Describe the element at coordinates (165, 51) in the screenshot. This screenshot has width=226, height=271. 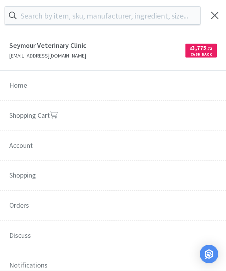
I see `a: $3,775.72Cash Back` at that location.